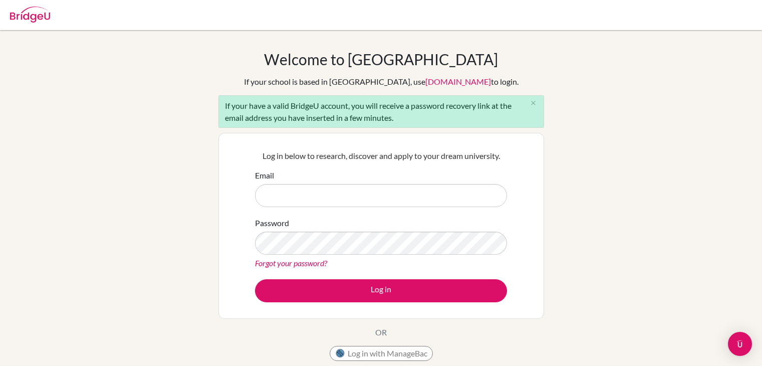  I want to click on p: Log in below to research, discover and apply to your dream university., so click(381, 156).